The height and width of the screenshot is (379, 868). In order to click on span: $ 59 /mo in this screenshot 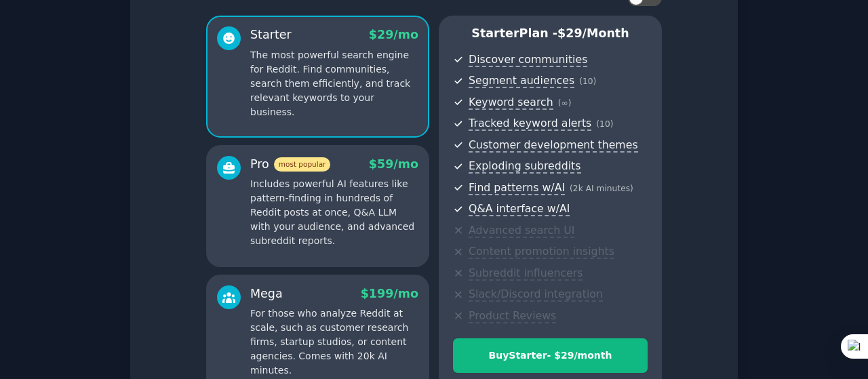, I will do `click(394, 164)`.